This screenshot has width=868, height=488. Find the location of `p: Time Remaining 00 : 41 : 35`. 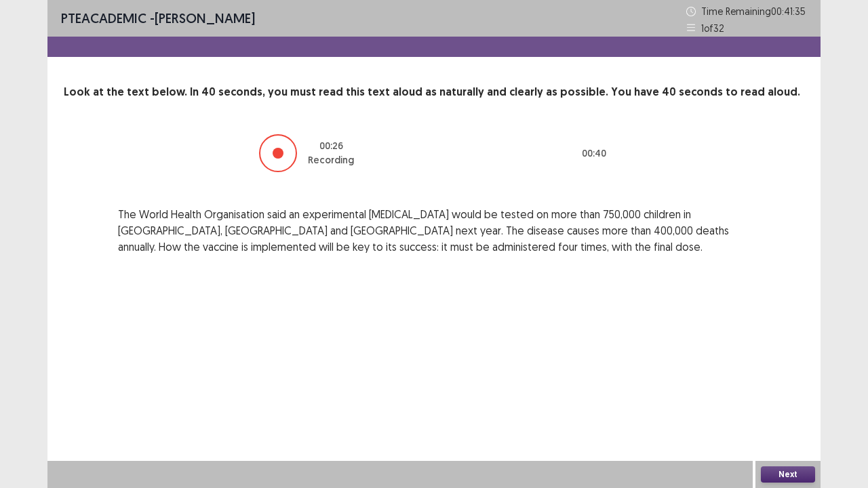

p: Time Remaining 00 : 41 : 35 is located at coordinates (754, 11).